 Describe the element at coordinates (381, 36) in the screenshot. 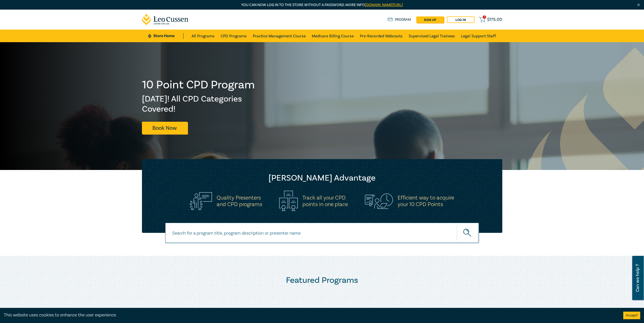

I see `a: Pre-Recorded Webcasts` at that location.